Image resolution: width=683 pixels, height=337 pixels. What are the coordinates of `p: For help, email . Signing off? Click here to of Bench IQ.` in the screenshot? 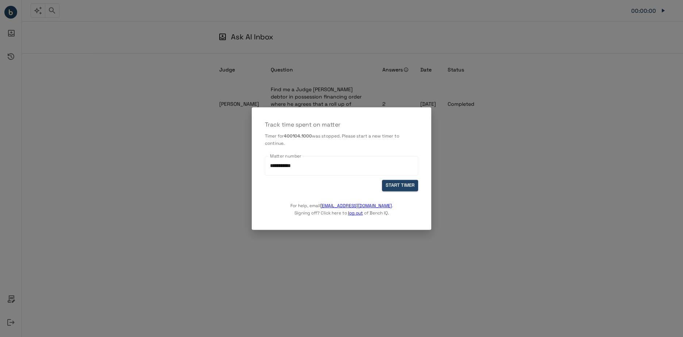 It's located at (341, 204).